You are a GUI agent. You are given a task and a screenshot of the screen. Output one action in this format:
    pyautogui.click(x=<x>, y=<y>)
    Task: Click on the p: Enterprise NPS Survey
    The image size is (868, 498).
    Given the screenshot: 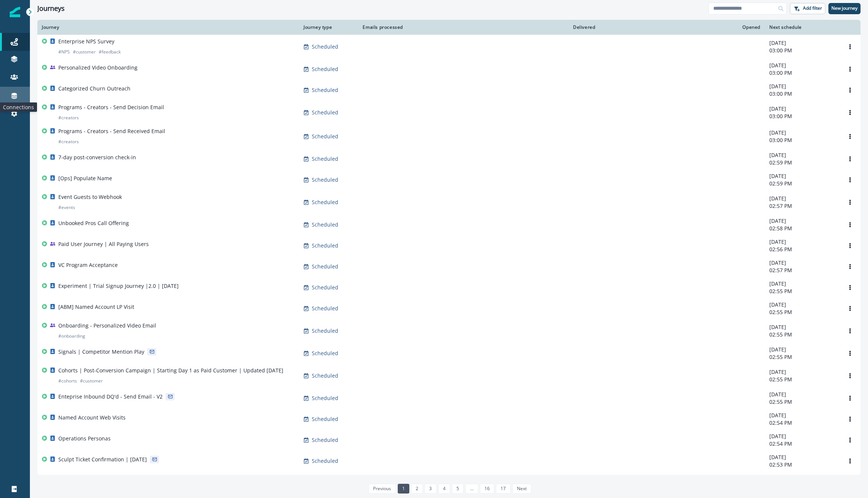 What is the action you would take?
    pyautogui.click(x=86, y=42)
    